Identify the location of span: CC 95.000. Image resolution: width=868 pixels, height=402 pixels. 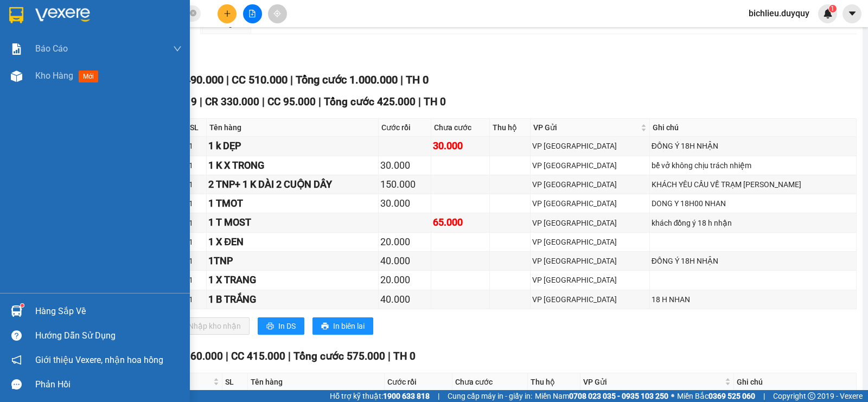
(291, 101).